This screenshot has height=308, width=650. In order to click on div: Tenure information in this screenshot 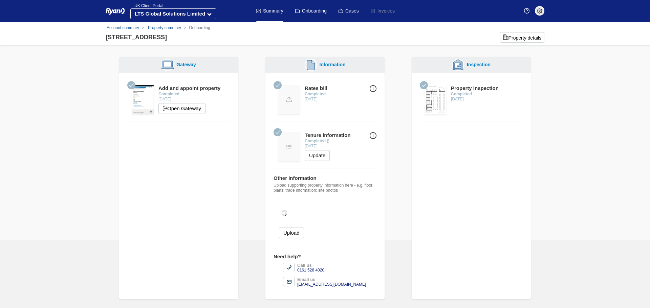, I will do `click(328, 135)`.